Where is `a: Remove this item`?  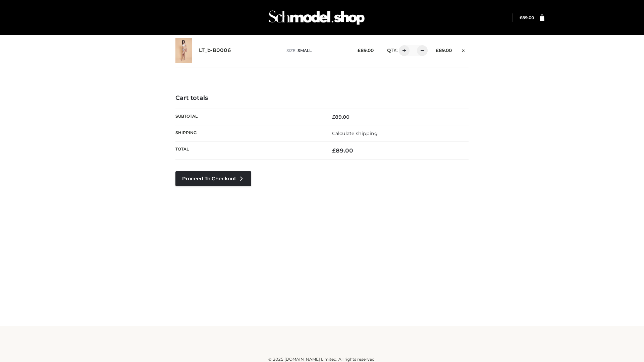
a: Remove this item is located at coordinates (463, 50).